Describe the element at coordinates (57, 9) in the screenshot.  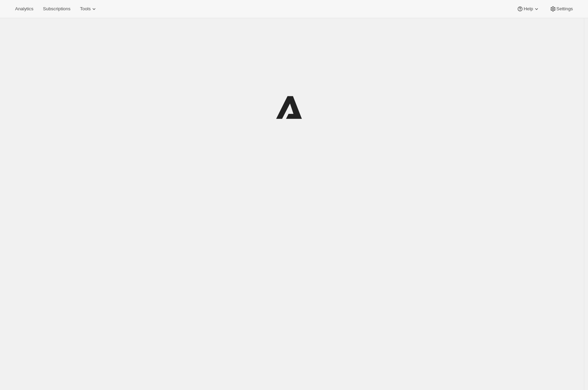
I see `span: Subscriptions` at that location.